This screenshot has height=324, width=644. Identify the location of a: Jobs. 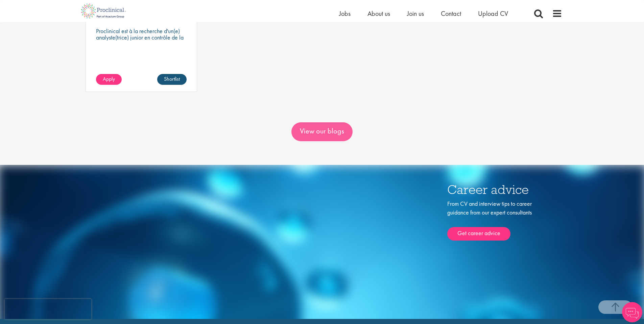
(345, 13).